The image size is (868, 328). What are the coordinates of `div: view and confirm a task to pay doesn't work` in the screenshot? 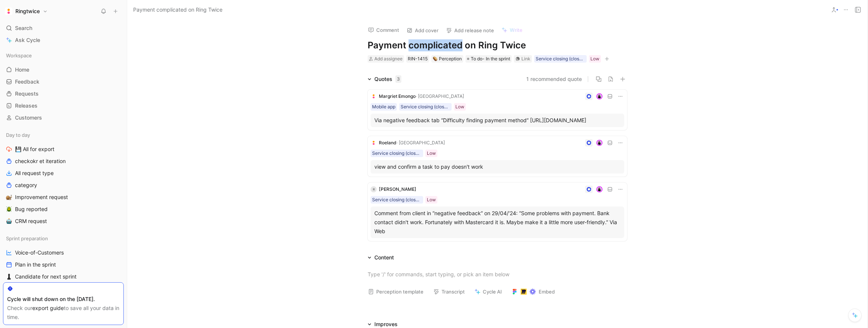 It's located at (497, 167).